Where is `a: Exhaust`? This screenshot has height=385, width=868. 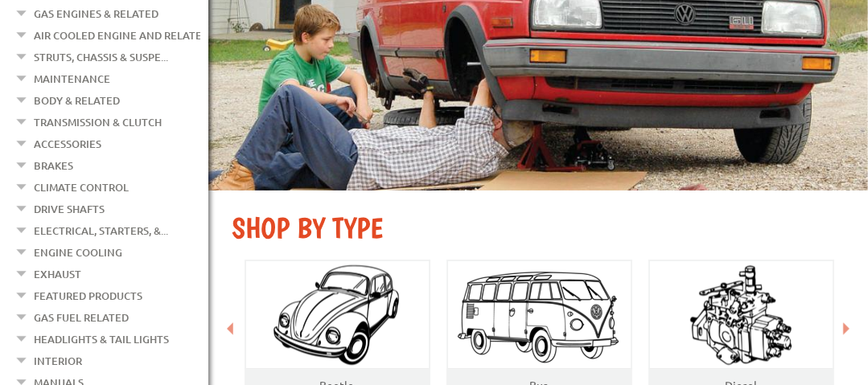 a: Exhaust is located at coordinates (57, 275).